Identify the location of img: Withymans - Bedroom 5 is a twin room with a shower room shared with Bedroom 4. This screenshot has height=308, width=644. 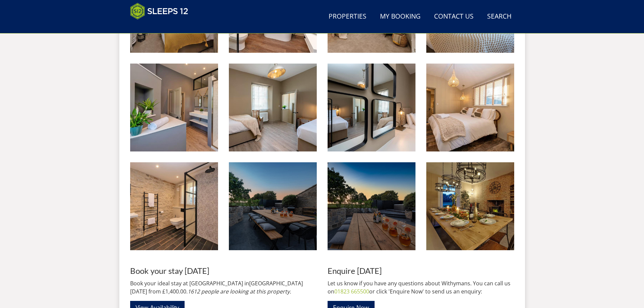
(273, 108).